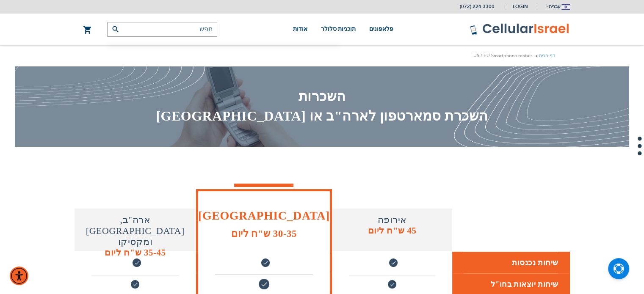 This screenshot has height=294, width=644. What do you see at coordinates (135, 253) in the screenshot?
I see `h5: 35-45 ש"ח ליום` at bounding box center [135, 253].